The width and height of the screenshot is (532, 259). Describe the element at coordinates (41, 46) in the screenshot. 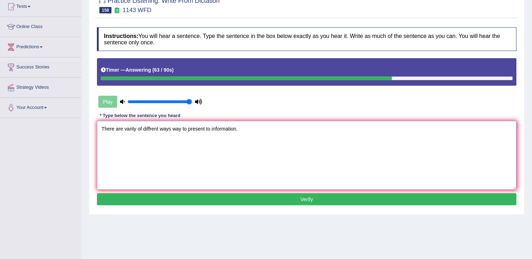

I see `a: Predictions` at that location.